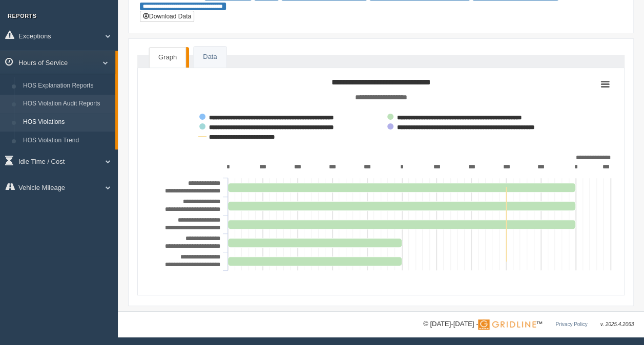 This screenshot has height=345, width=644. Describe the element at coordinates (507, 324) in the screenshot. I see `img: Gridline` at that location.